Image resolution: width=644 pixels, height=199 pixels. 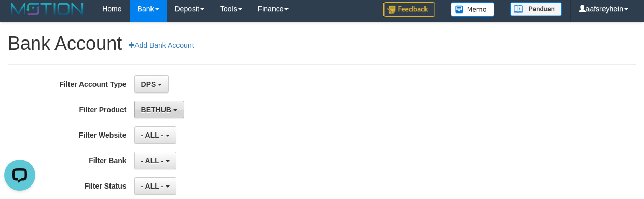 What do you see at coordinates (47, 9) in the screenshot?
I see `img: MOTION_logo.png` at bounding box center [47, 9].